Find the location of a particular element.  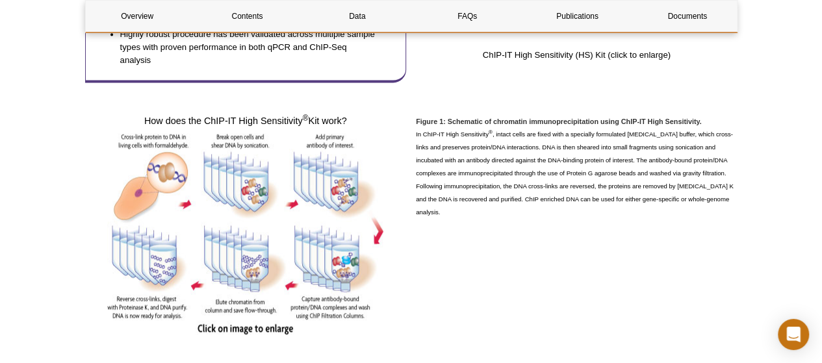

a: FAQs is located at coordinates (467, 16).